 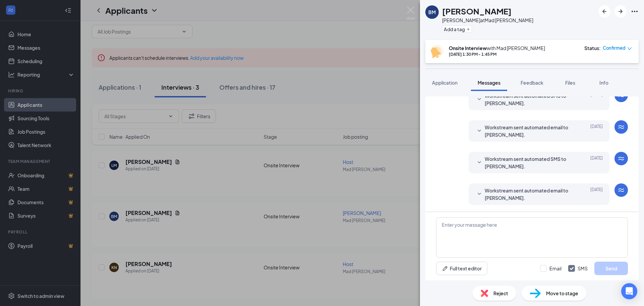 I want to click on button: ArrowLeftNew, so click(x=605, y=11).